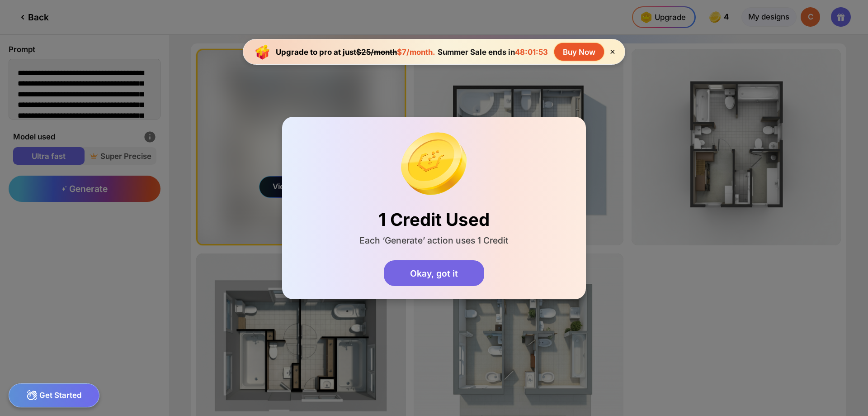  Describe the element at coordinates (355, 52) in the screenshot. I see `div: Upgrade to pro at just` at that location.